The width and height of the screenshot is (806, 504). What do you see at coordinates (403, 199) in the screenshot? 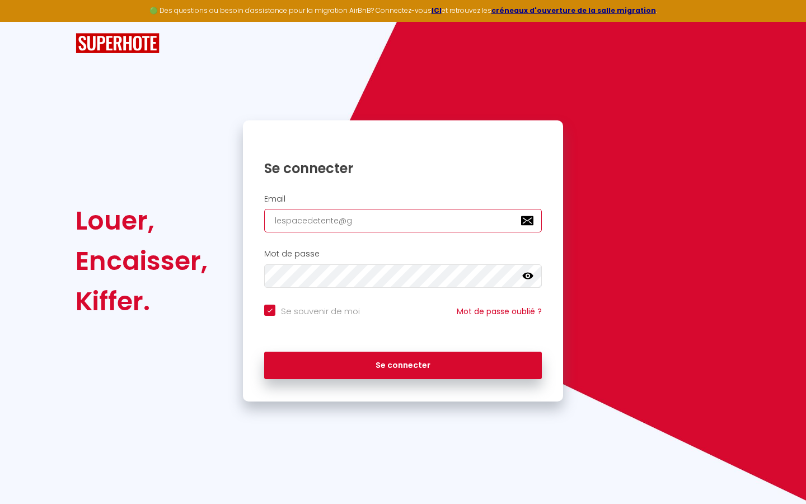
I see `h2: Email` at bounding box center [403, 199].